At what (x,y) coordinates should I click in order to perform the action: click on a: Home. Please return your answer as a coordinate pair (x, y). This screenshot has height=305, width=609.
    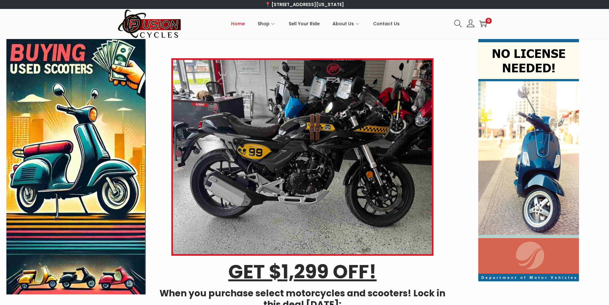
    Looking at the image, I should click on (238, 24).